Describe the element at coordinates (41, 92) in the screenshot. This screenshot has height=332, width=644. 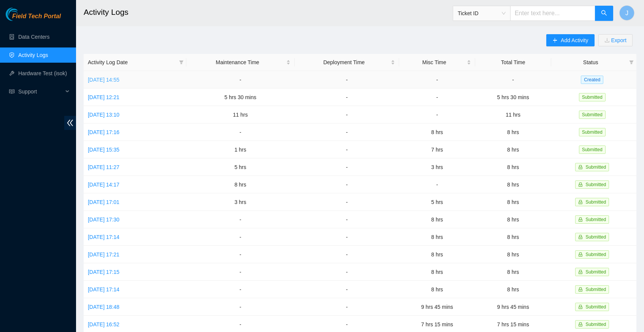
I see `span: Support` at that location.